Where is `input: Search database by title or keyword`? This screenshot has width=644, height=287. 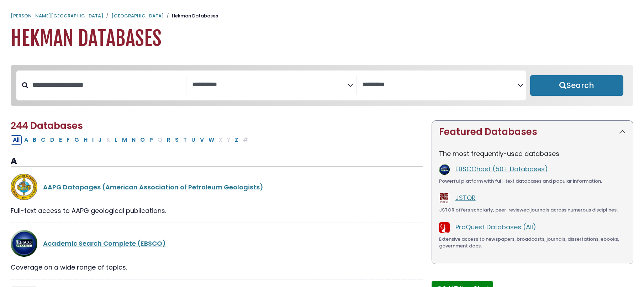
input: Search database by title or keyword is located at coordinates (107, 85).